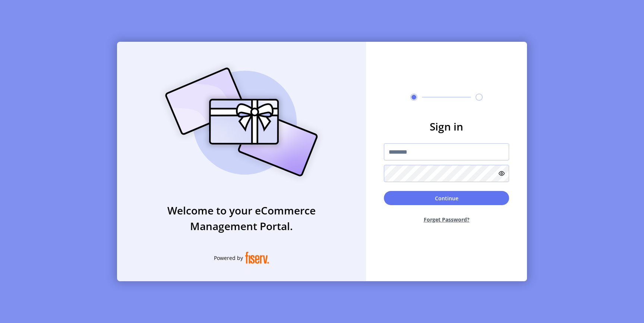  I want to click on img: card_Illustration.svg, so click(242, 122).